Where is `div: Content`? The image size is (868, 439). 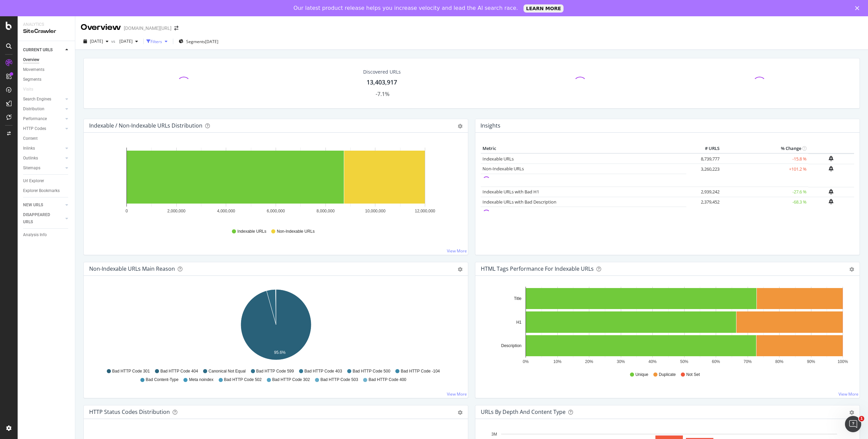
div: Content is located at coordinates (30, 139).